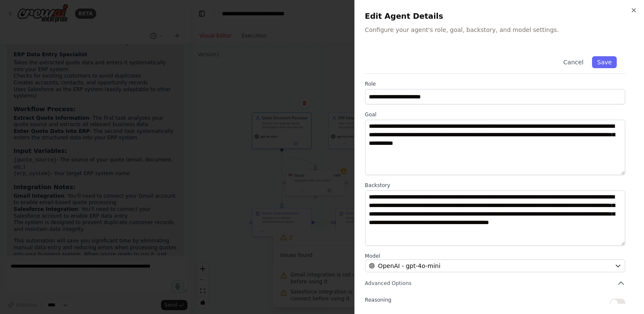 The image size is (644, 314). I want to click on label: Model, so click(495, 256).